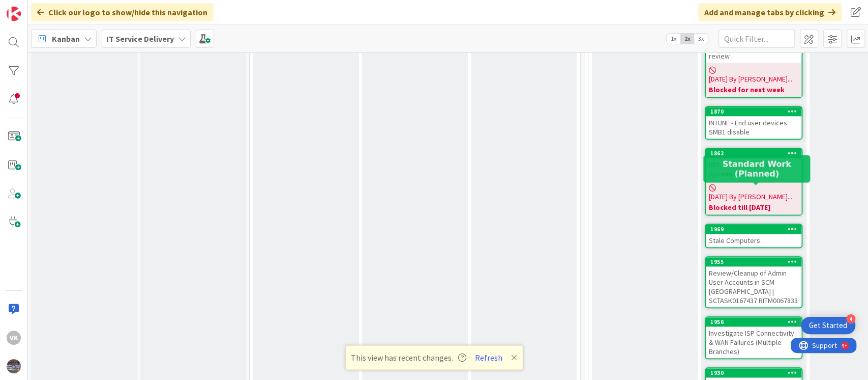 The image size is (868, 380). I want to click on div: Get Started, so click(828, 325).